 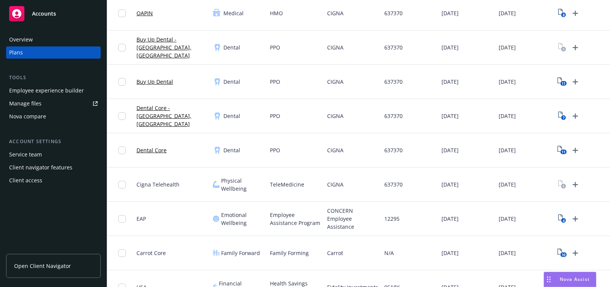 What do you see at coordinates (570, 280) in the screenshot?
I see `button: Nova Assist` at bounding box center [570, 280].